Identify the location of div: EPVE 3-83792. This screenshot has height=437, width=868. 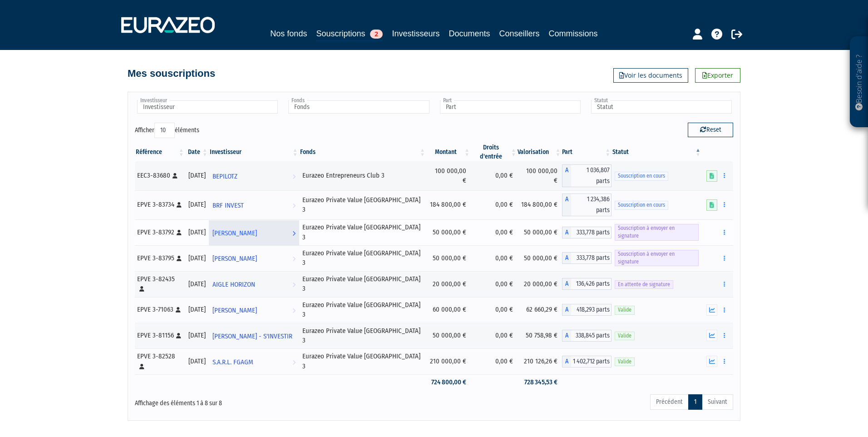
(159, 232).